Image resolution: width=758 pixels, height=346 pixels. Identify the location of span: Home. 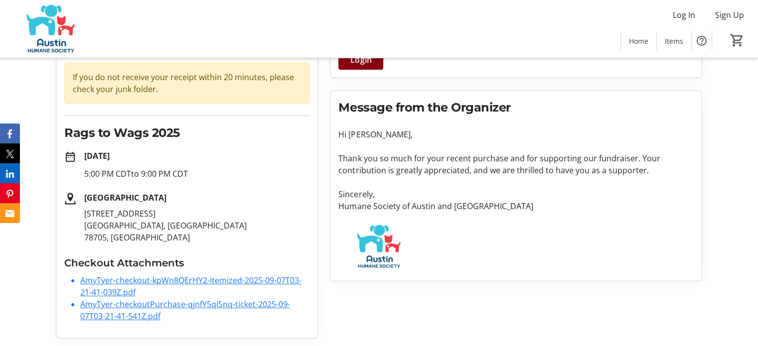
(638, 41).